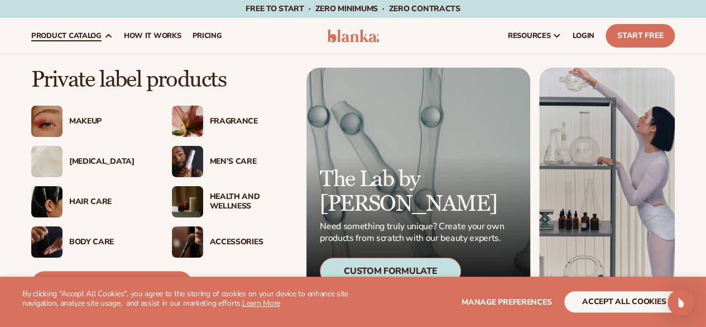  What do you see at coordinates (607, 183) in the screenshot?
I see `a: Female in lab with equipment.` at bounding box center [607, 183].